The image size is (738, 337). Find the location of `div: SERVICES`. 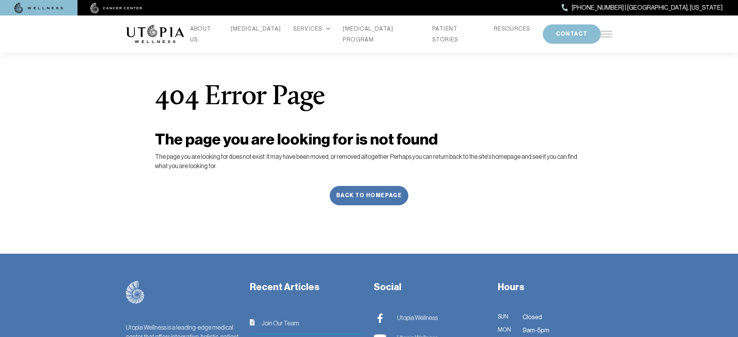

div: SERVICES is located at coordinates (312, 29).